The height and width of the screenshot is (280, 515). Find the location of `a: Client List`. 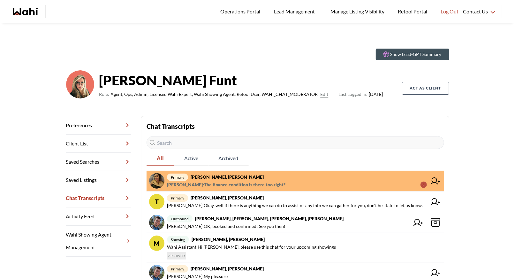

a: Client List is located at coordinates (99, 143).